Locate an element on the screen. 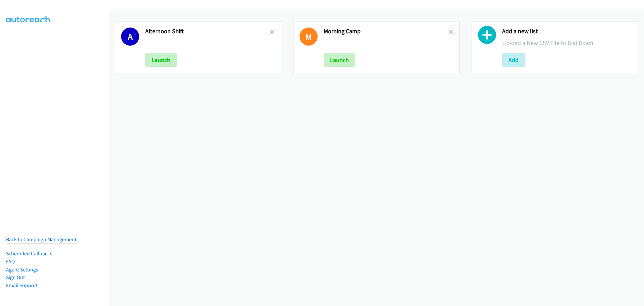 This screenshot has height=306, width=644. h2: Add a new list is located at coordinates (567, 31).